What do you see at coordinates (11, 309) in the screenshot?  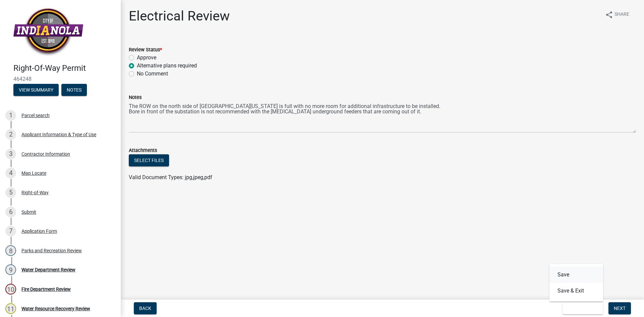 I see `div: 11` at bounding box center [11, 309].